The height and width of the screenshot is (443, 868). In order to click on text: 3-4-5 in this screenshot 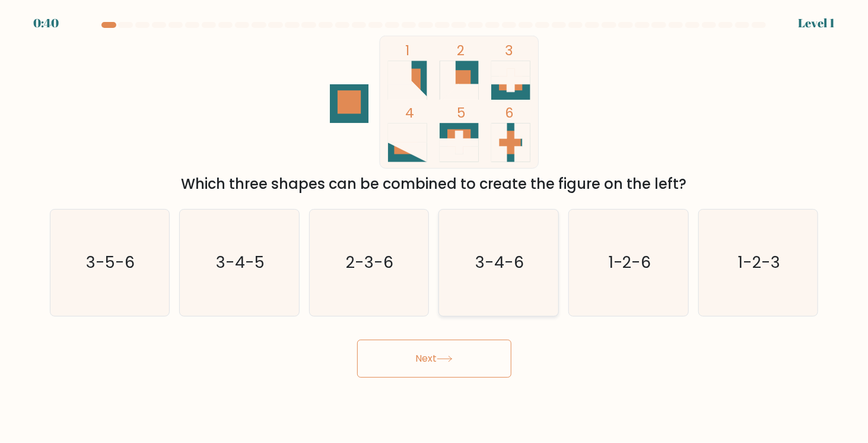, I will do `click(240, 263)`.